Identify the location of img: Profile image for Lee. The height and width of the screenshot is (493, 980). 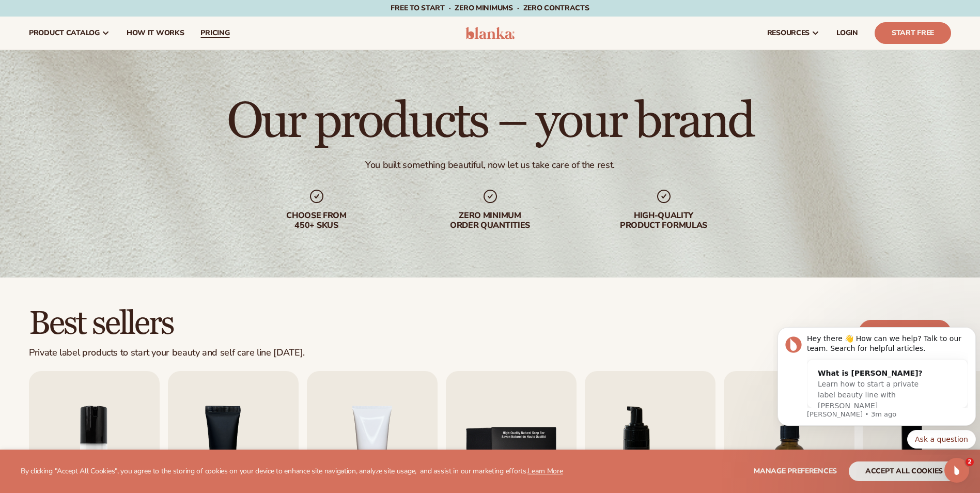
(20, 27).